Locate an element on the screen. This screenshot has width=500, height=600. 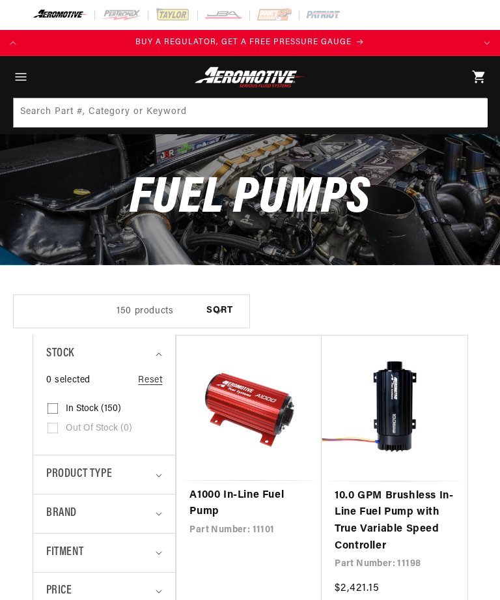
input: Search Part #, Category or Keyword is located at coordinates (251, 113).